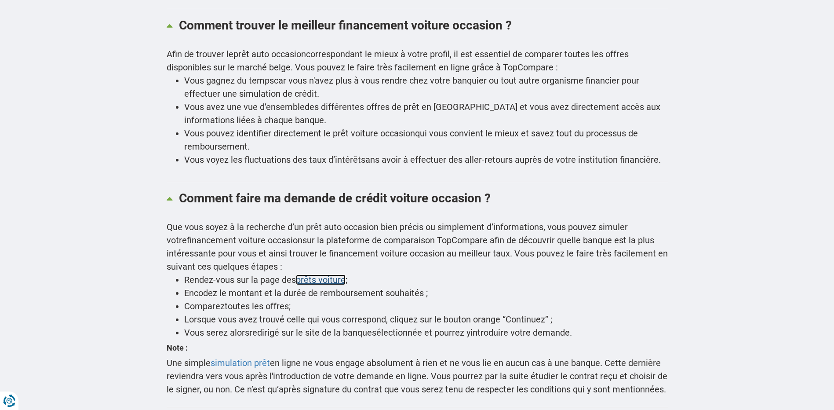  Describe the element at coordinates (411, 87) in the screenshot. I see `span: car vous n'avez plus à vous rendre chez votre banquier ou tout autre organisme financier pour eff...` at that location.